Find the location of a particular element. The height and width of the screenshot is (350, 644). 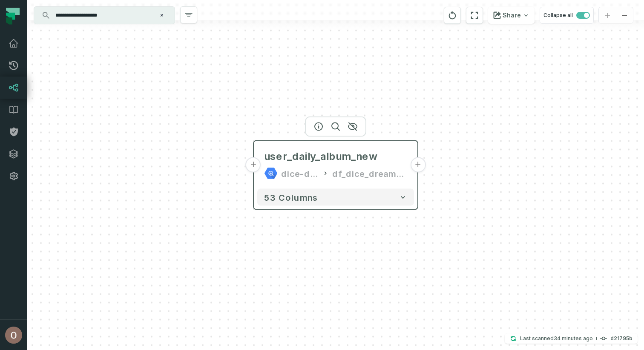

button: zoom out is located at coordinates (624, 15).